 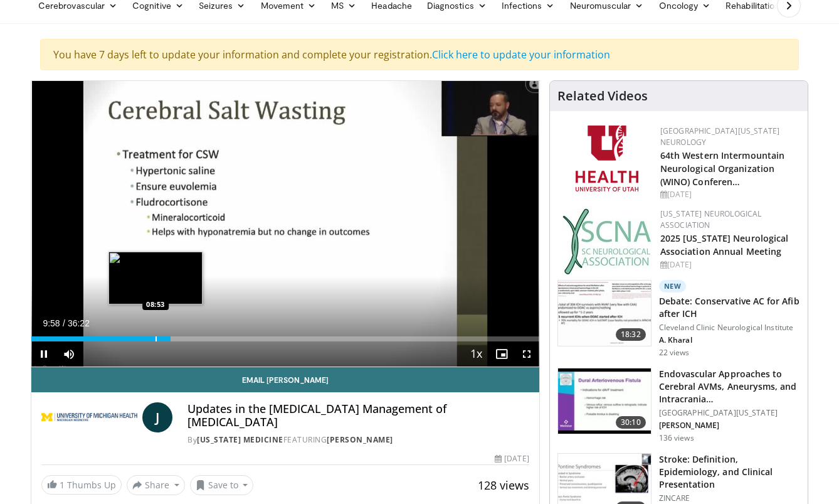 What do you see at coordinates (730, 472) in the screenshot?
I see `h3: Stroke: Definition, Epidemiology, and Clinical Presentation` at bounding box center [730, 472].